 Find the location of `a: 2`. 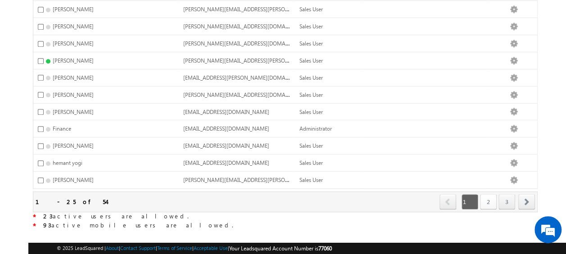

a: 2 is located at coordinates (488, 202).